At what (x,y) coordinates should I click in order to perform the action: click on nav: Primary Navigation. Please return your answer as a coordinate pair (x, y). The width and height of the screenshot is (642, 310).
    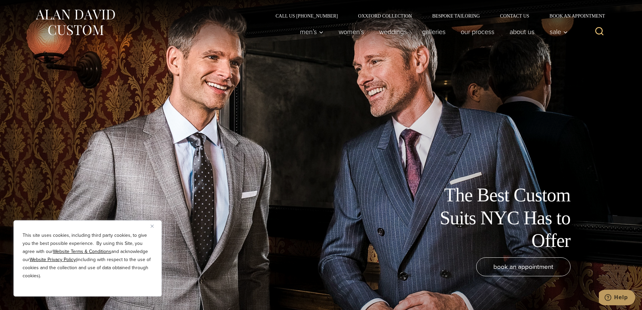
    Looking at the image, I should click on (432, 32).